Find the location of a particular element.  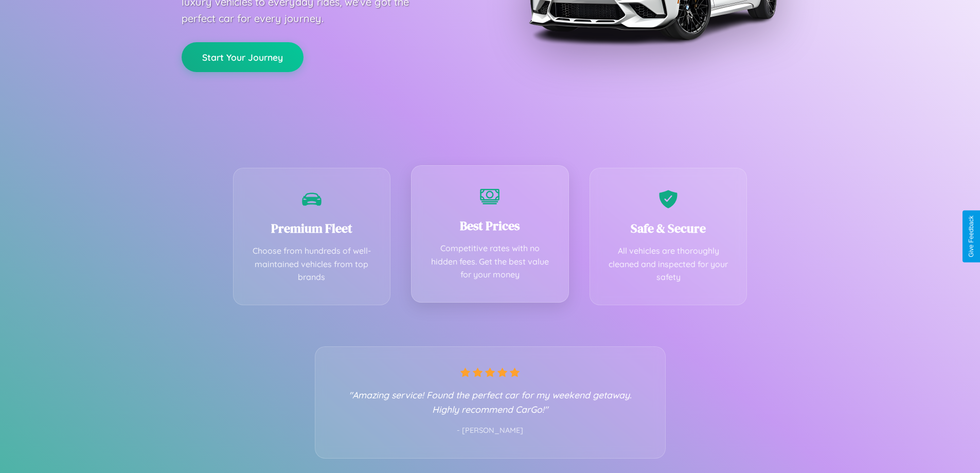

h3: Premium Fleet is located at coordinates (312, 228).